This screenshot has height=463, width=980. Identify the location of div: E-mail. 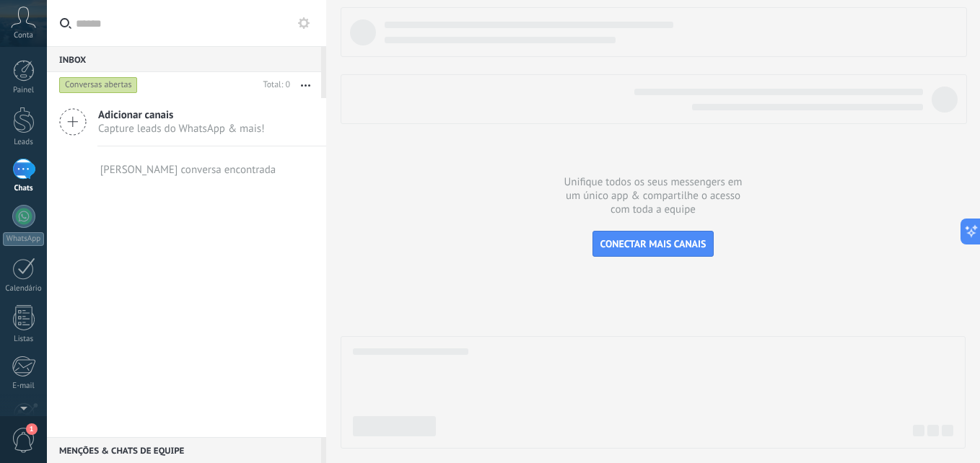
(23, 386).